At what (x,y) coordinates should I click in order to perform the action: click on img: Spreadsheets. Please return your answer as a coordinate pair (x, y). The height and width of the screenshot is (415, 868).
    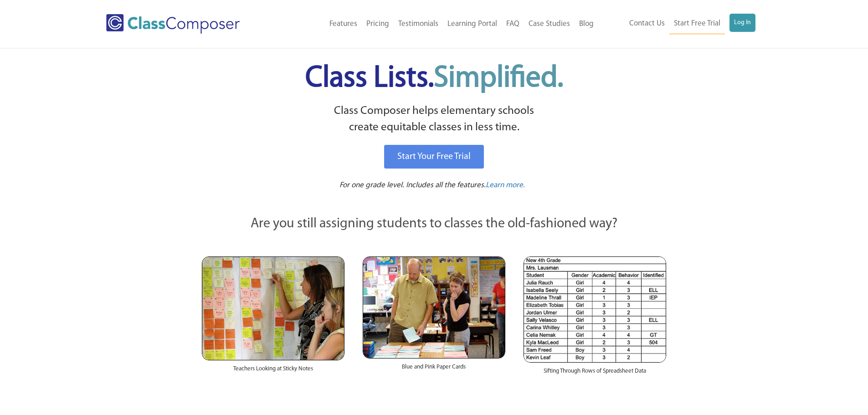
    Looking at the image, I should click on (594, 309).